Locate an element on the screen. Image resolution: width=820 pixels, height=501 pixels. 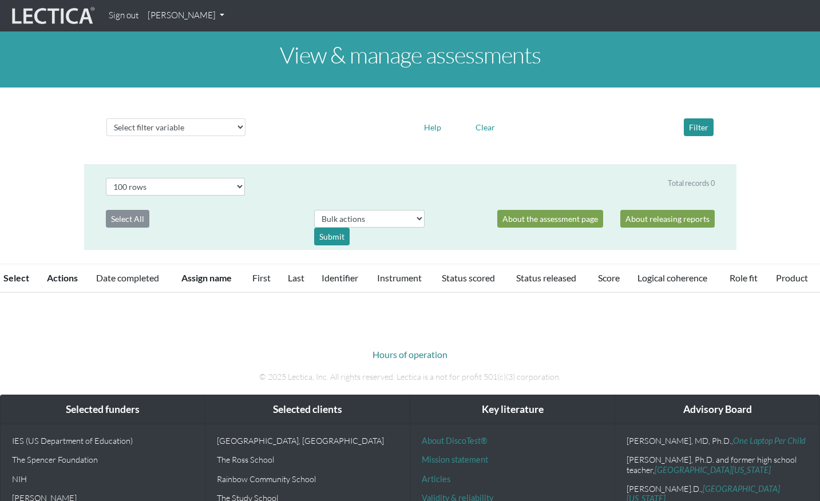
div: Selected clients is located at coordinates (307, 410).